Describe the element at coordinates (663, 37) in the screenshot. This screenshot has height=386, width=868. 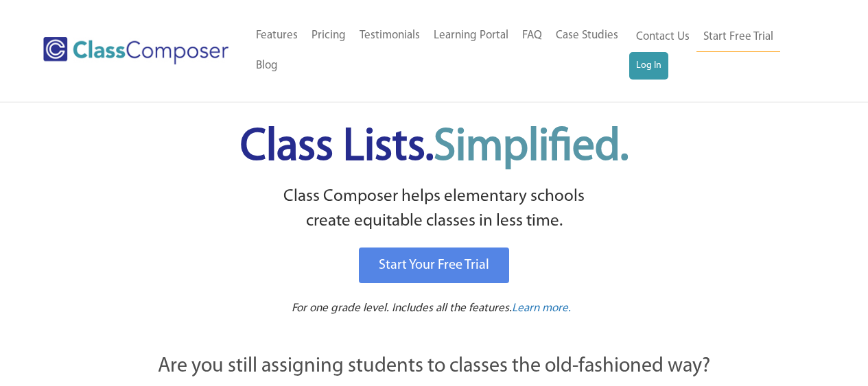
I see `a: Contact Us` at that location.